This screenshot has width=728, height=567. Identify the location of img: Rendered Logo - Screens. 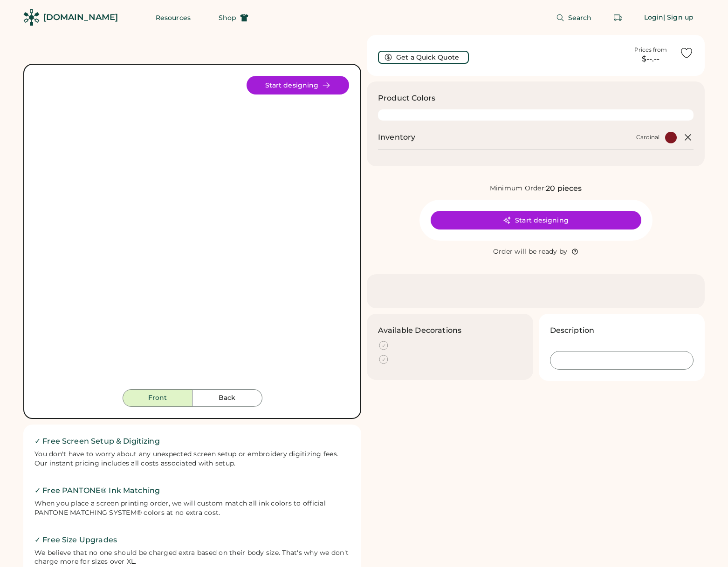
(31, 17).